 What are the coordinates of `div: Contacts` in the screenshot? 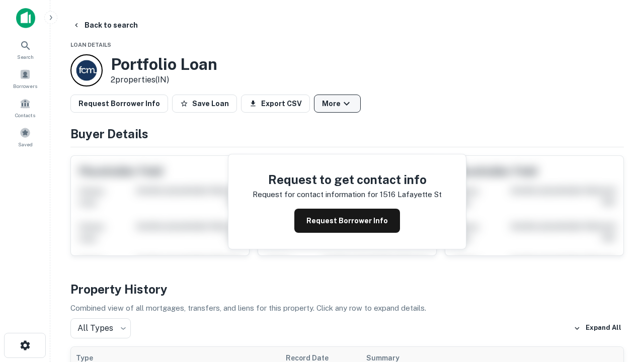 It's located at (25, 108).